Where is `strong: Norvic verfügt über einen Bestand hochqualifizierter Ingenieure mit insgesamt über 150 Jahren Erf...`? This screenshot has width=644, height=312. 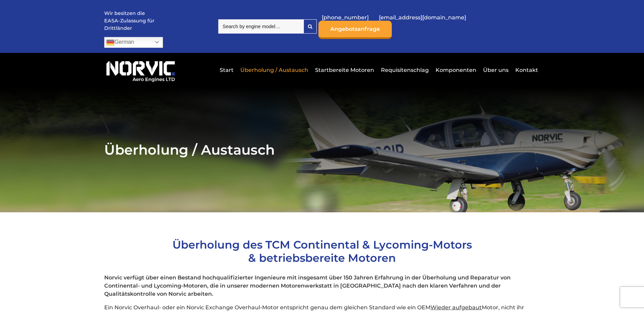
strong: Norvic verfügt über einen Bestand hochqualifizierter Ingenieure mit insgesamt über 150 Jahren Erf... is located at coordinates (307, 285).